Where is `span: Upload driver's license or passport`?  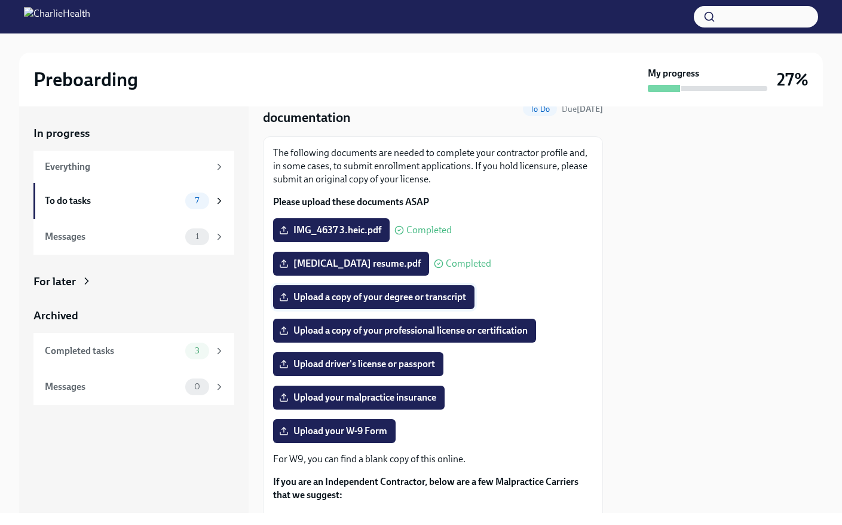
span: Upload driver's license or passport is located at coordinates (358, 364).